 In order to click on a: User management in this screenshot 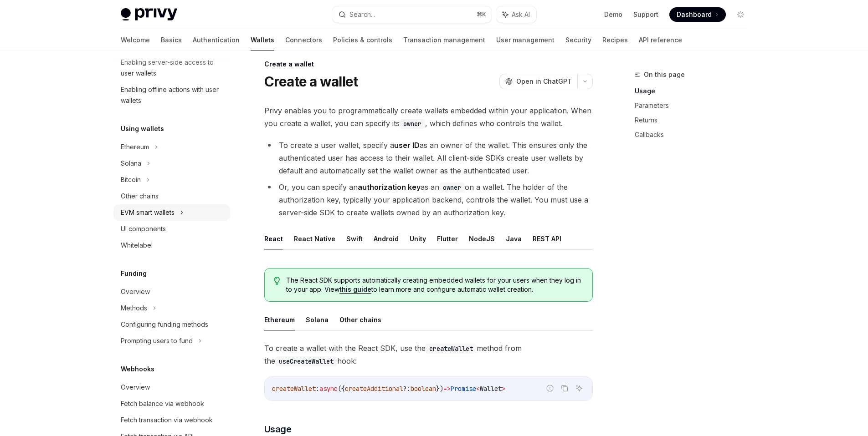, I will do `click(525, 40)`.